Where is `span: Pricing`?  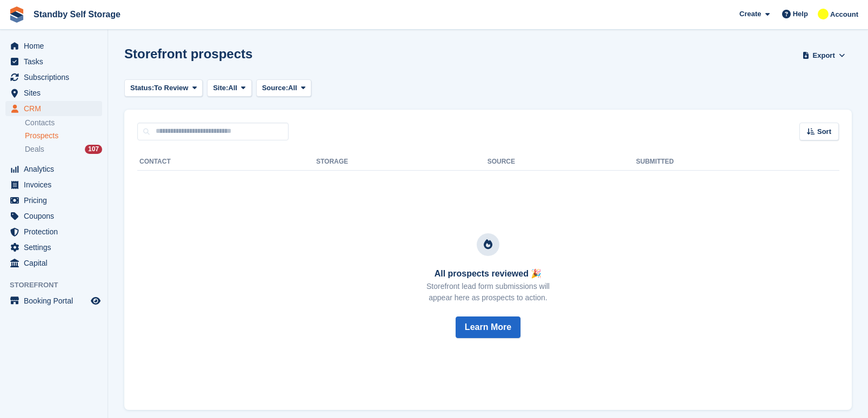 span: Pricing is located at coordinates (56, 200).